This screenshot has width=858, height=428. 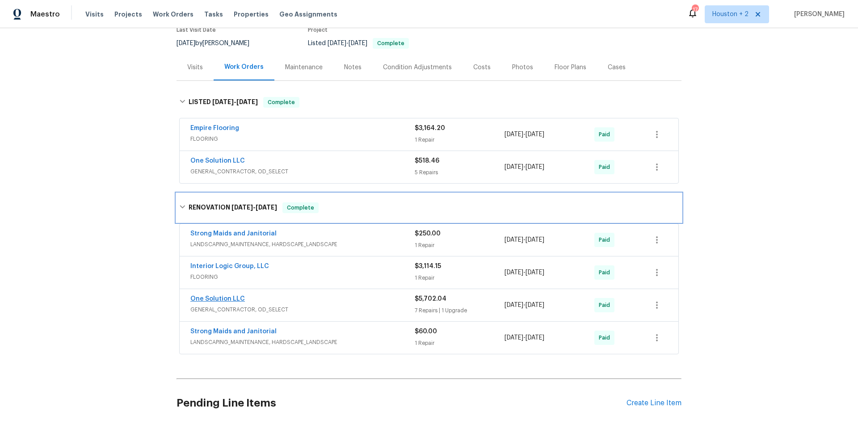 I want to click on div: 5 Repairs, so click(x=459, y=172).